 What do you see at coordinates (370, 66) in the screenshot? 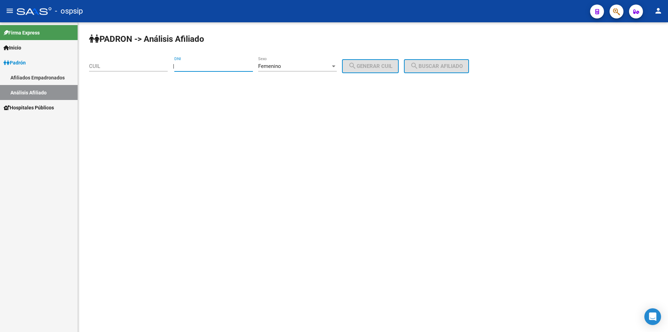
I see `span: Generar CUIL` at bounding box center [370, 66].